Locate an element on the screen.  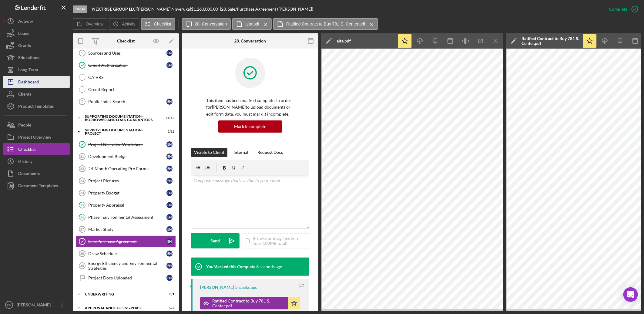
button: alta.pdf is located at coordinates (252, 24).